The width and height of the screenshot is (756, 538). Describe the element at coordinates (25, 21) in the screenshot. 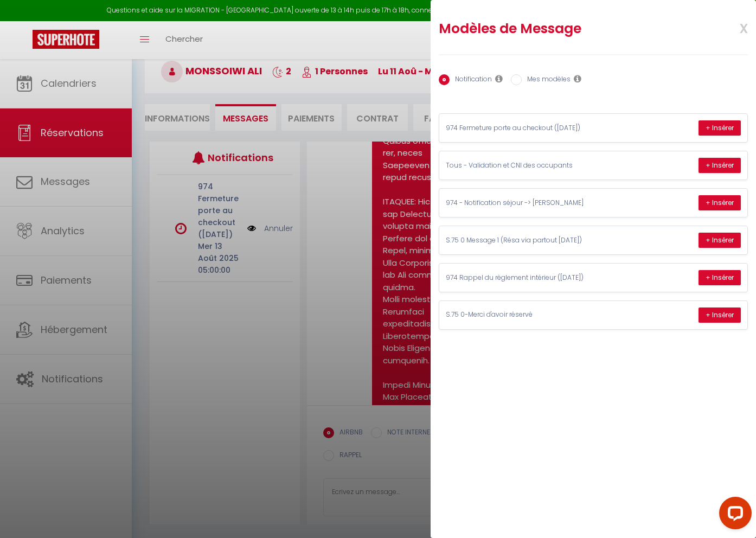

I see `button: Open LiveChat chat widget` at that location.